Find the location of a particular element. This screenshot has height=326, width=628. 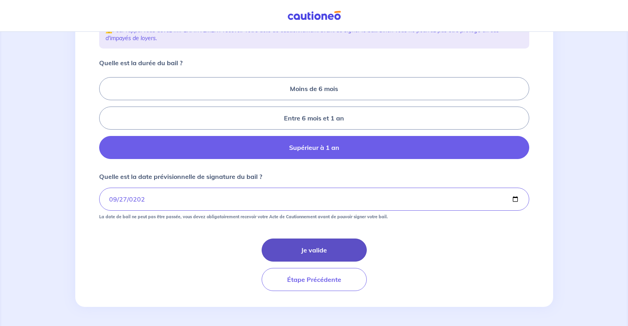

input: contract-date-placeholder is located at coordinates (314, 199).